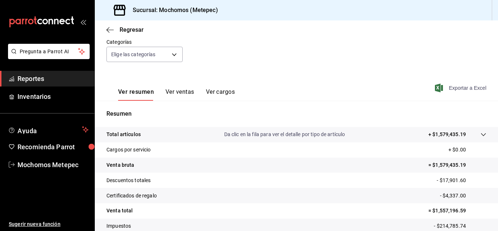  I want to click on p: Impuestos, so click(119, 226).